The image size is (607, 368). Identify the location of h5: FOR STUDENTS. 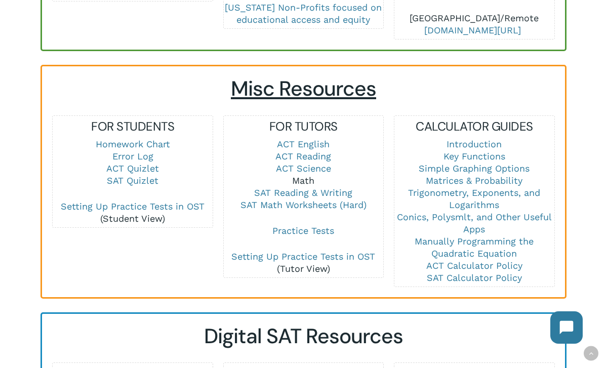
(132, 127).